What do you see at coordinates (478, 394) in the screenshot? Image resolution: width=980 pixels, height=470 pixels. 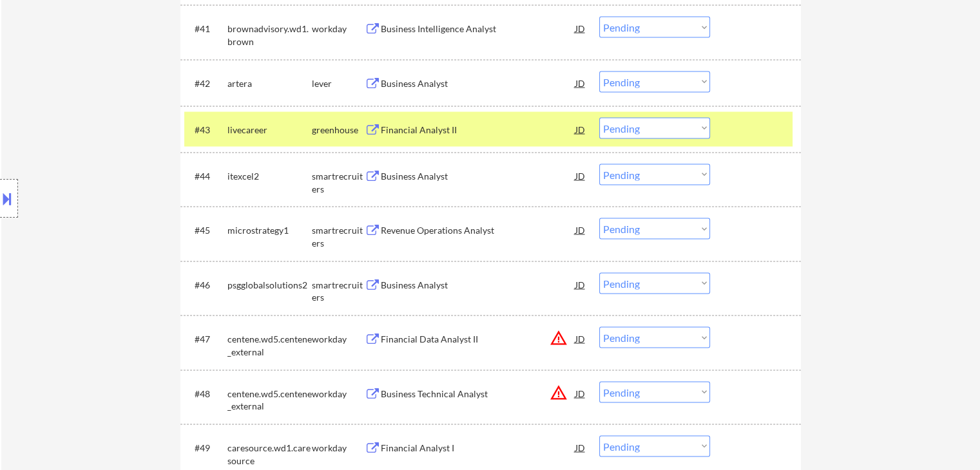 I see `div: Business Technical Analyst` at bounding box center [478, 394].